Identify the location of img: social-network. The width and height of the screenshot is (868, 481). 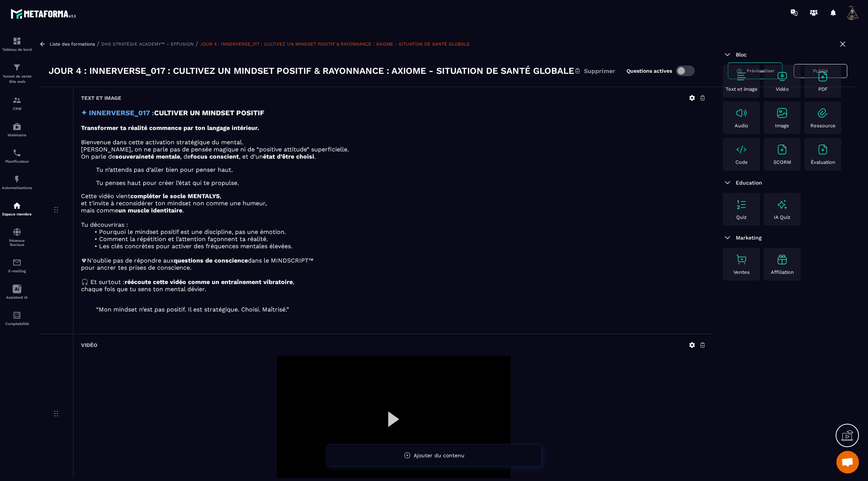
(17, 232).